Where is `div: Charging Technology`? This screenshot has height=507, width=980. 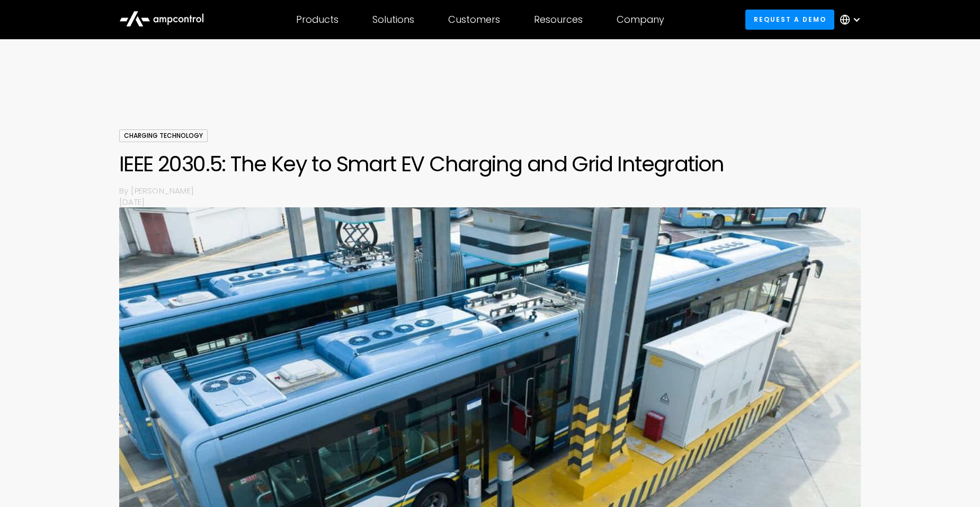
div: Charging Technology is located at coordinates (163, 136).